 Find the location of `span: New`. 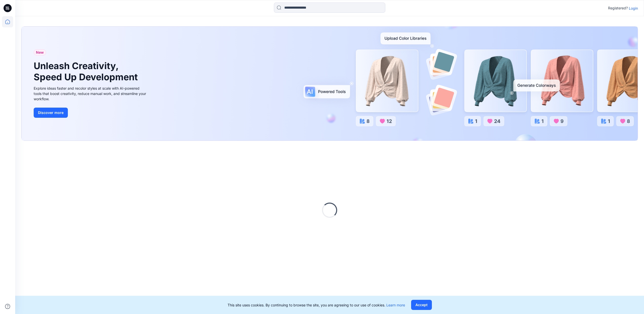

span: New is located at coordinates (40, 52).